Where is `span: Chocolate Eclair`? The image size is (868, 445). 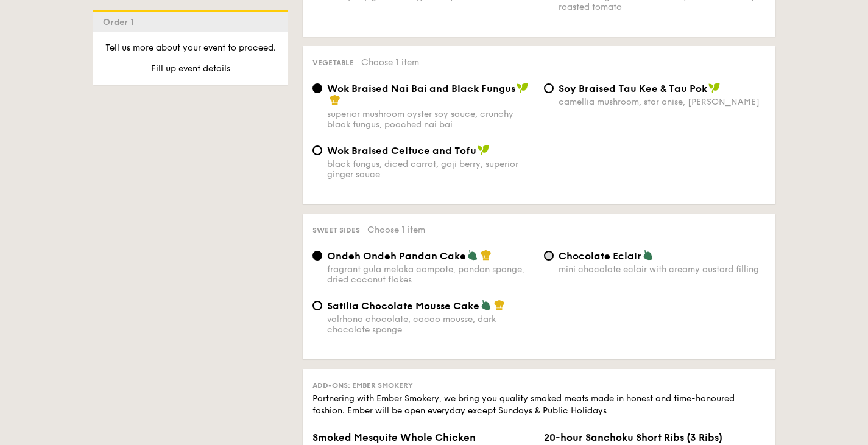
span: Chocolate Eclair is located at coordinates (600, 256).